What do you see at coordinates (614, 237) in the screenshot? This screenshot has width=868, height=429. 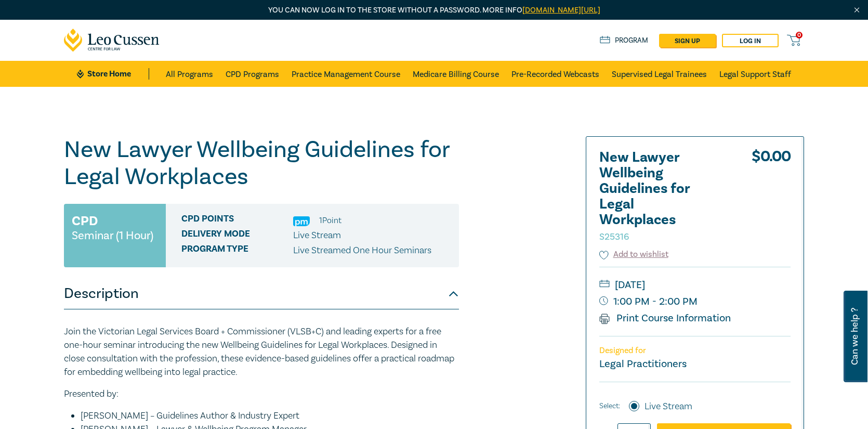 I see `small: S25316` at bounding box center [614, 237].